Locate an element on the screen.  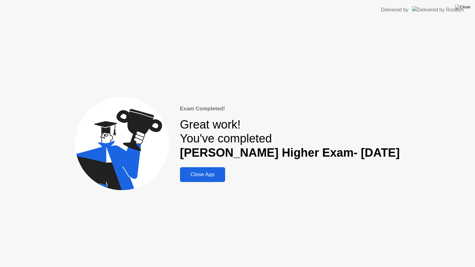
button: Close App is located at coordinates (202, 175).